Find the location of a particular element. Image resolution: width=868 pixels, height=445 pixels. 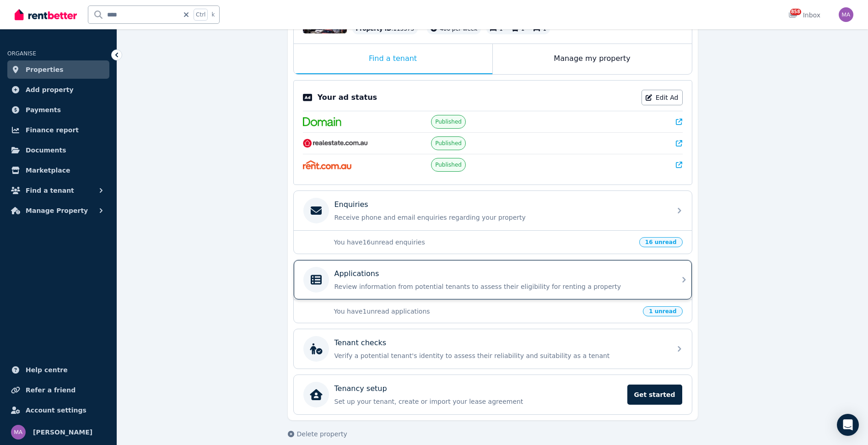

span: Refer a friend is located at coordinates (50, 390).